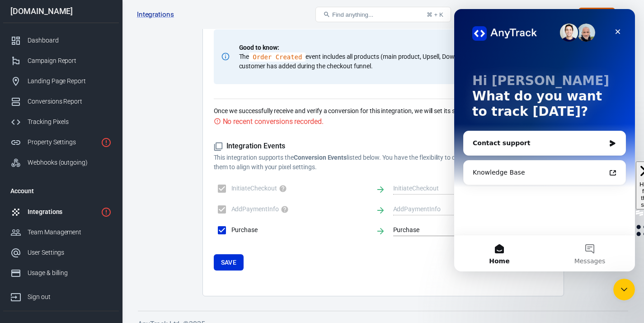 The height and width of the screenshot is (323, 644). What do you see at coordinates (132, 23) in the screenshot?
I see `img: Profile image for Laurent` at bounding box center [132, 23].